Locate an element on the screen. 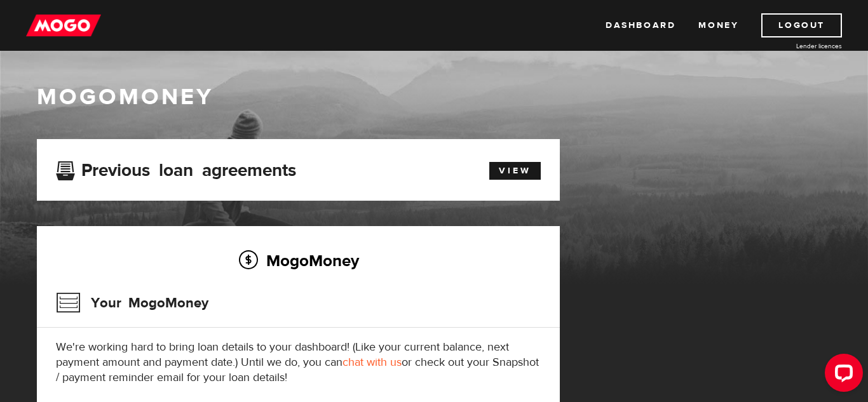  img: mogo_logo-11ee424be714fa7cbb0f0f49df9e16ec.png is located at coordinates (64, 26).